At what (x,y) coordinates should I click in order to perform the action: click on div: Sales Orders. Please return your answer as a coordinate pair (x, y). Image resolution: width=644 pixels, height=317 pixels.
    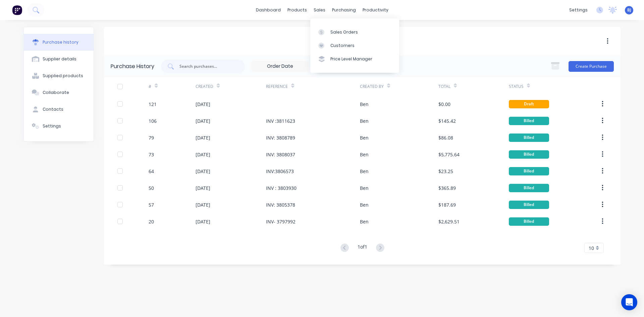
    Looking at the image, I should click on (344, 32).